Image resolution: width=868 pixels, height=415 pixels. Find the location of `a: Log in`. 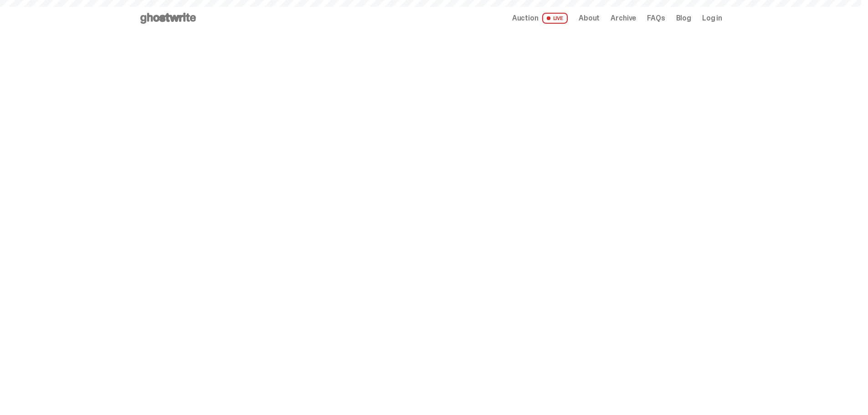

a: Log in is located at coordinates (713, 18).